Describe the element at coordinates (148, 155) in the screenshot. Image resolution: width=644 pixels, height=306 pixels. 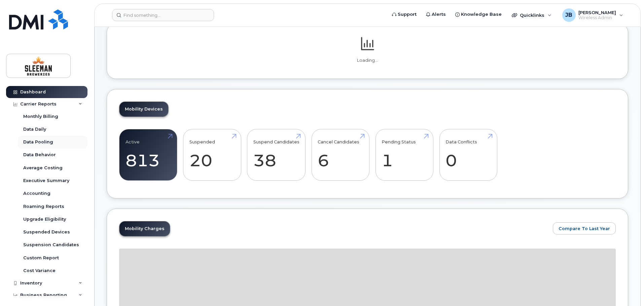
I see `a: Active 813` at that location.